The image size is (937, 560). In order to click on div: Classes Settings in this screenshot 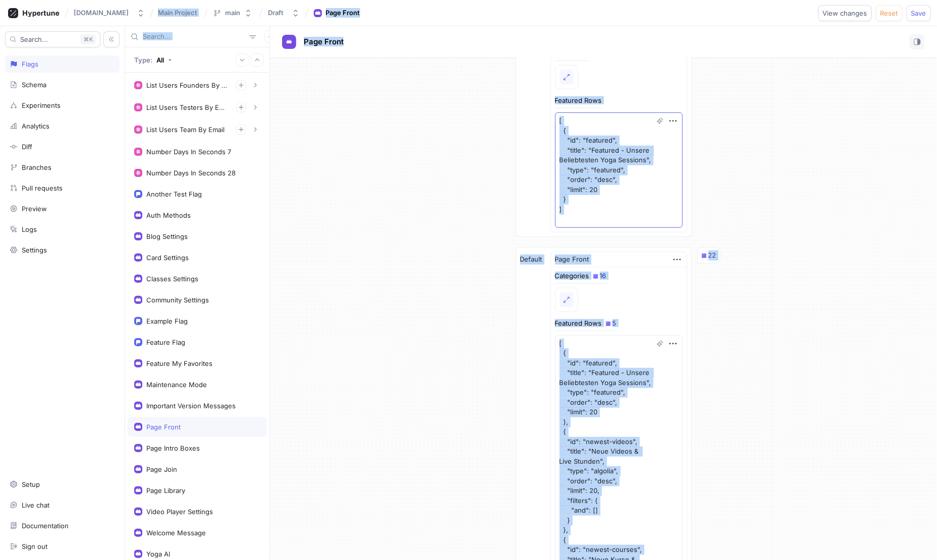, I will do `click(172, 279)`.